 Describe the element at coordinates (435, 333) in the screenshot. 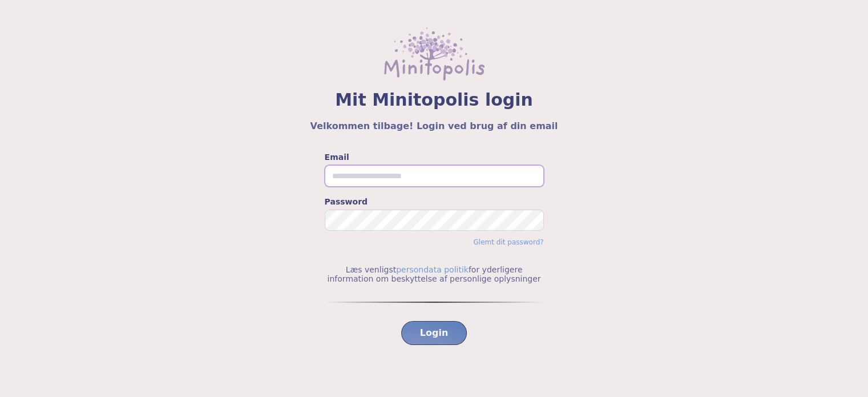

I see `span: Login` at that location.